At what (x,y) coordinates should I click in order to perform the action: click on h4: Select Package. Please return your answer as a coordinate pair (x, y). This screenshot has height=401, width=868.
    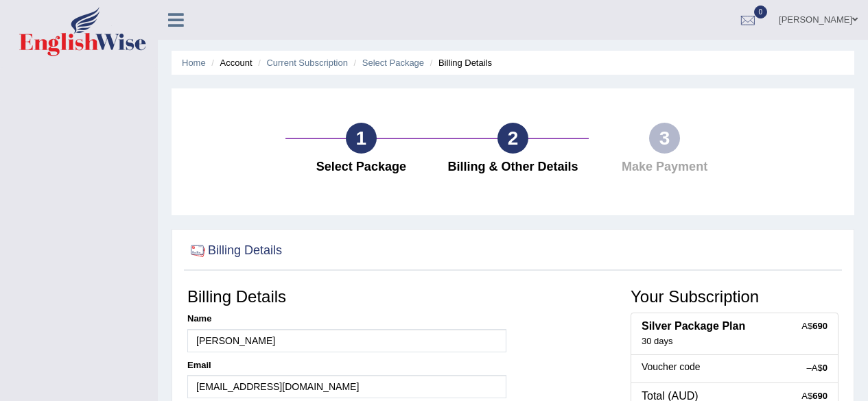
    Looking at the image, I should click on (360, 167).